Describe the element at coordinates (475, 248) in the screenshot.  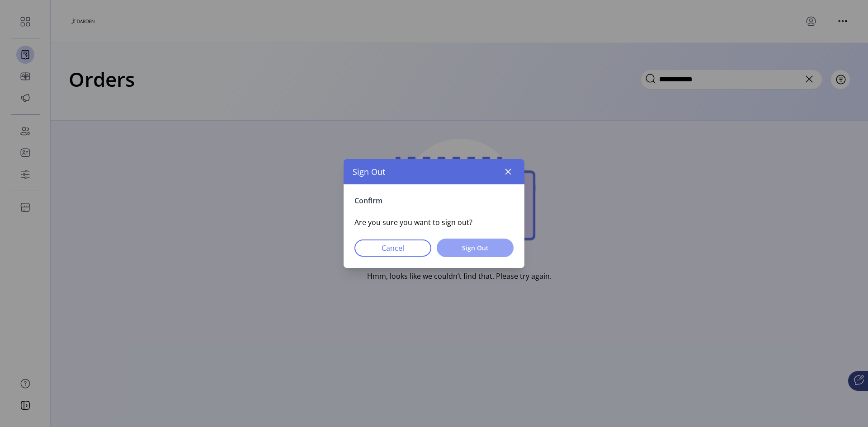
I see `button: Sign Out` at that location.